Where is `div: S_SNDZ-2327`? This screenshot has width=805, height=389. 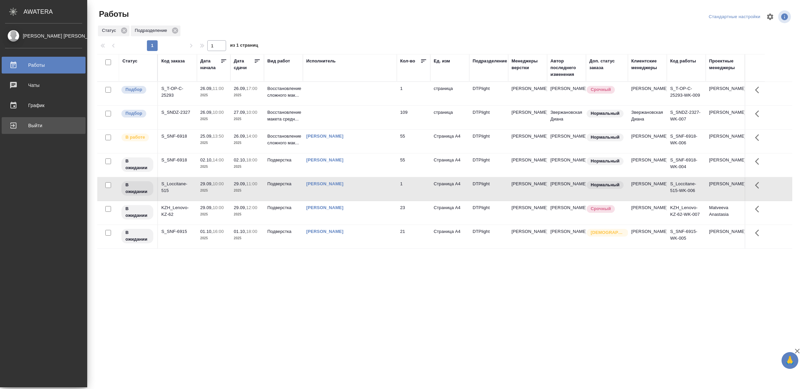 div: S_SNDZ-2327 is located at coordinates (177, 112).